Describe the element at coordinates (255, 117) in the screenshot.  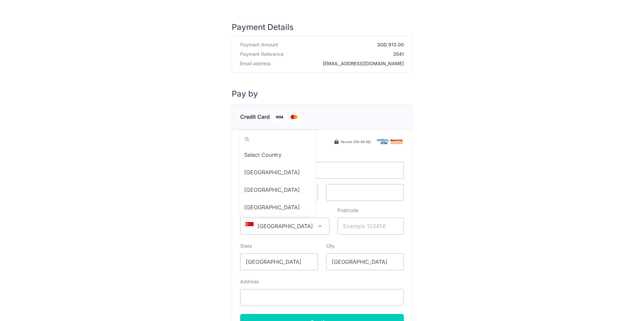
I see `span: Credit Card` at that location.